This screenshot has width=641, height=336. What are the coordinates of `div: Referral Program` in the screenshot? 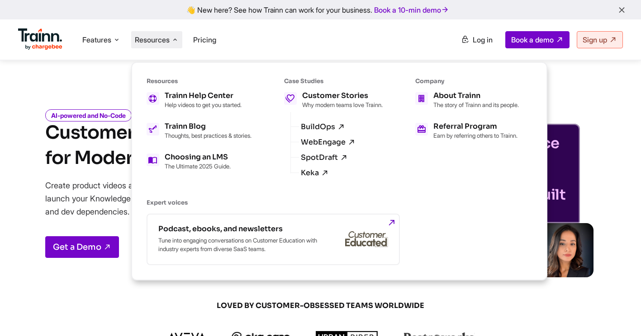 It's located at (475, 127).